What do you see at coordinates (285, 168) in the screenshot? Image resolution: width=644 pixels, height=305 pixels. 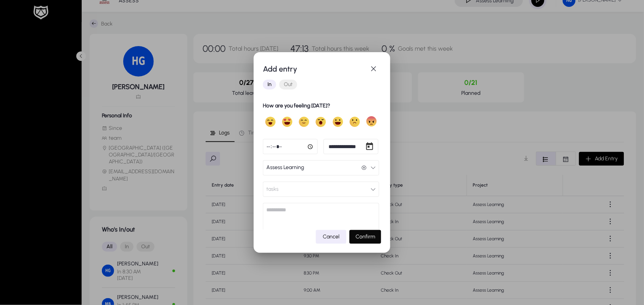 I see `span: Assess Learning` at bounding box center [285, 168].